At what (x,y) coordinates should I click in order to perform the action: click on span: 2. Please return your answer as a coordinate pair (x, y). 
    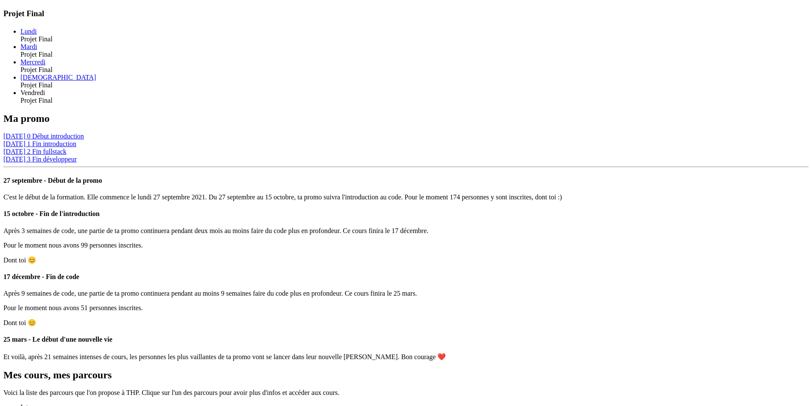
    Looking at the image, I should click on (29, 151).